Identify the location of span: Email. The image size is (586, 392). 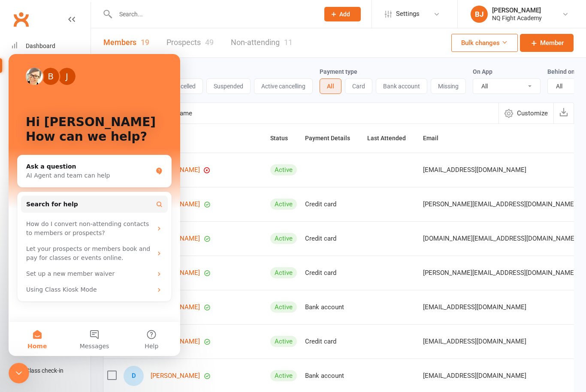
(435, 138).